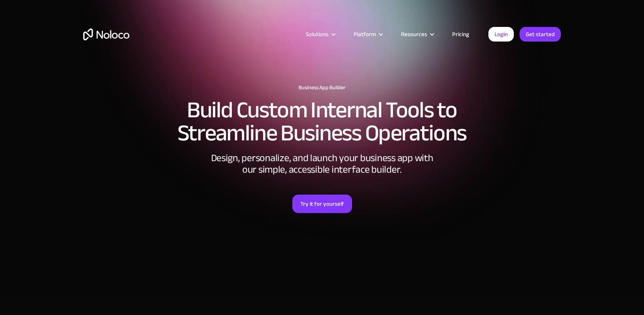 The height and width of the screenshot is (315, 644). Describe the element at coordinates (322, 164) in the screenshot. I see `div: Design, personalize, and launch your business app with our simple, accessible interface builder.` at that location.